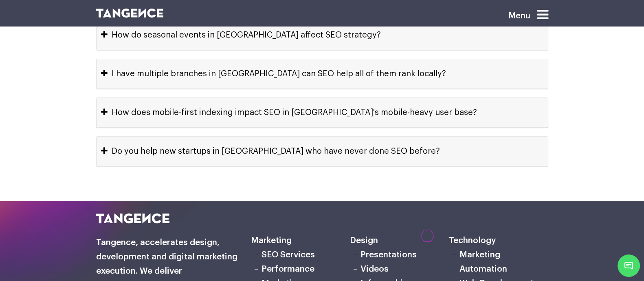 This screenshot has height=281, width=644. I want to click on a: Videos, so click(374, 269).